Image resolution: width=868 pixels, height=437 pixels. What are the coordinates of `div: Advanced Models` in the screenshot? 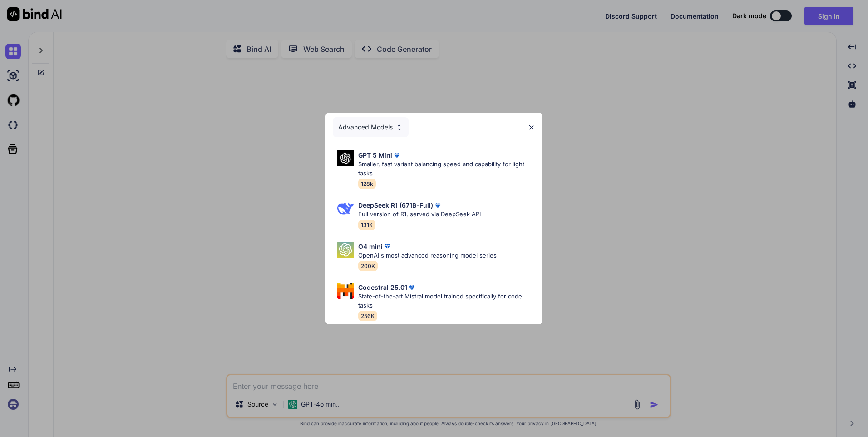 It's located at (370, 127).